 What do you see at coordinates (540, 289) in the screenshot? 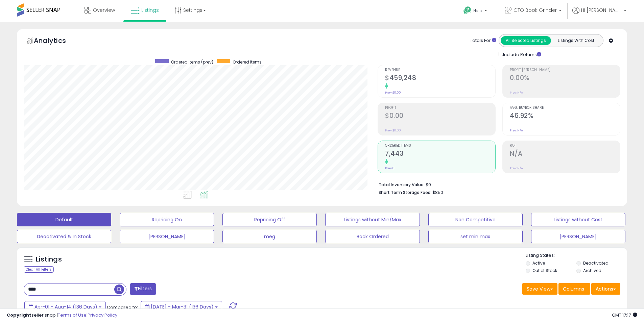
I see `button: Save View` at bounding box center [540, 289].